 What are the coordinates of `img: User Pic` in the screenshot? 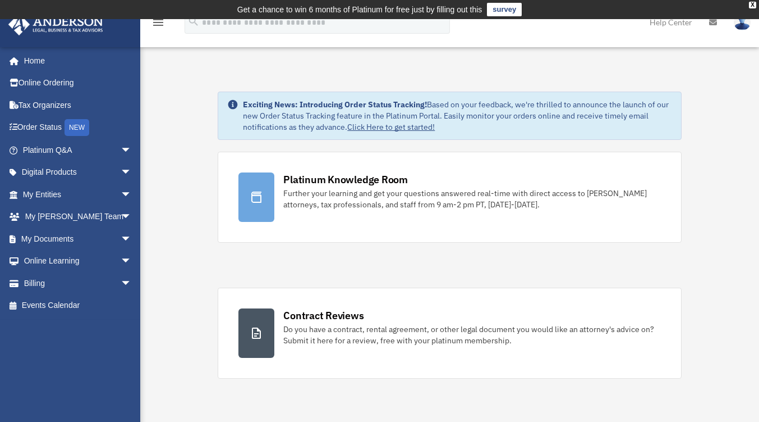 It's located at (743, 22).